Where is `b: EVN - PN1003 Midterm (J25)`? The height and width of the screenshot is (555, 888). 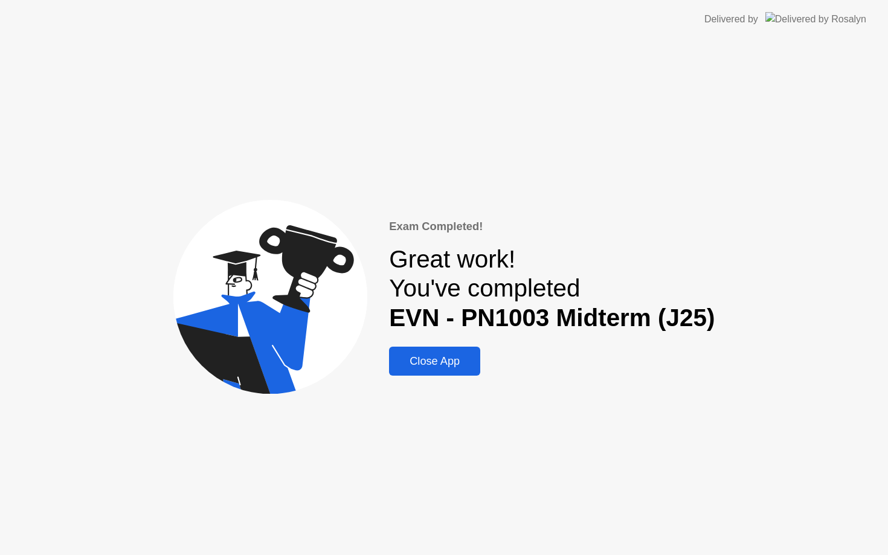 b: EVN - PN1003 Midterm (J25) is located at coordinates (551, 318).